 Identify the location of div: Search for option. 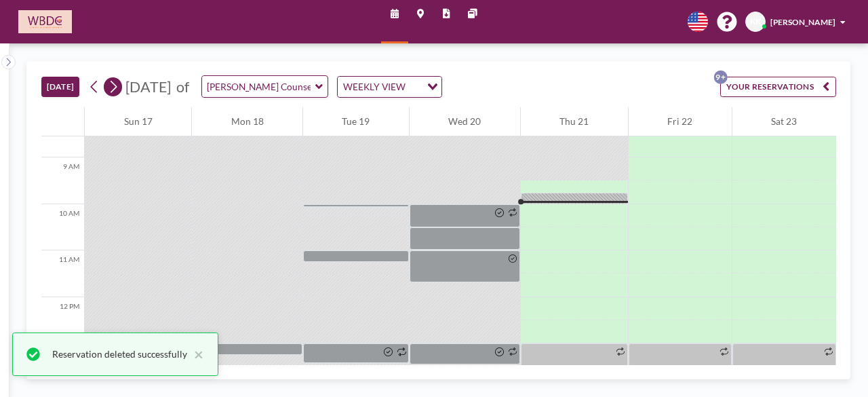
(390, 87).